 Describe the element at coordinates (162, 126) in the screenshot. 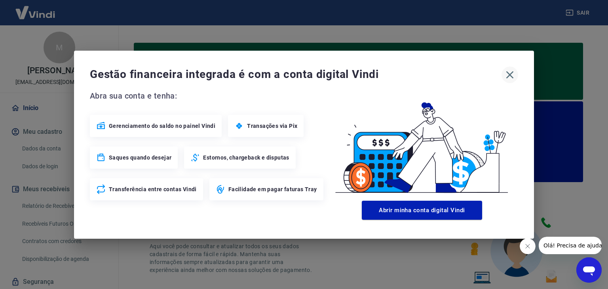

I see `span: Gerenciamento do saldo no painel Vindi` at that location.